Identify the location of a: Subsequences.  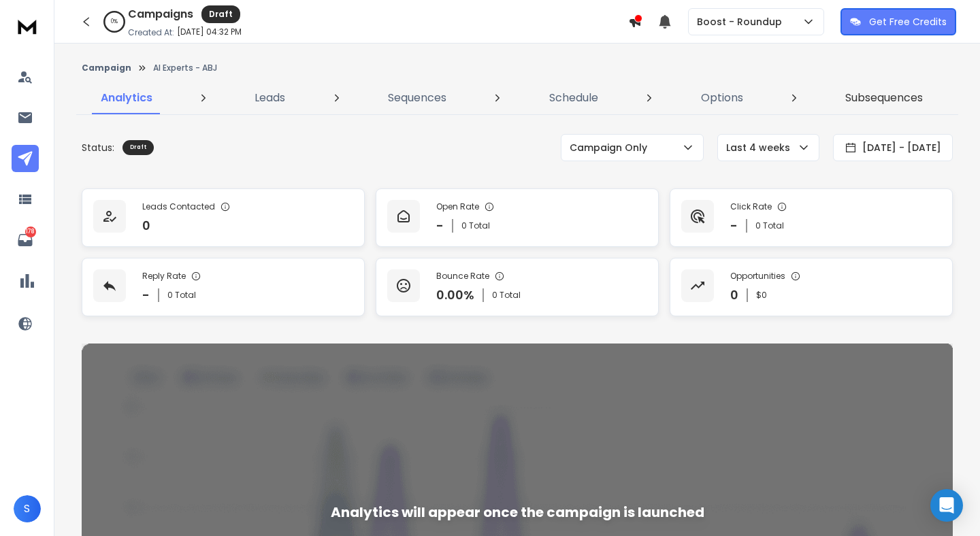
(884, 98).